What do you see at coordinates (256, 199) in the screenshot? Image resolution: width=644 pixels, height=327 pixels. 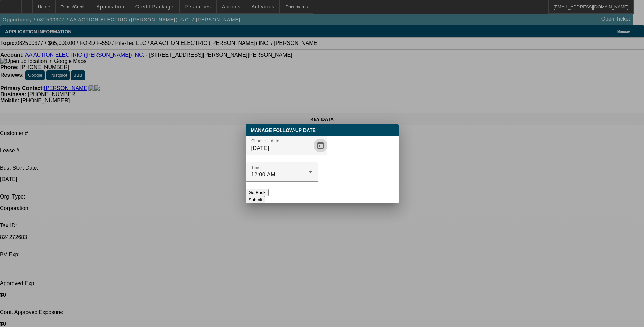 I see `button: Submit` at bounding box center [256, 199].